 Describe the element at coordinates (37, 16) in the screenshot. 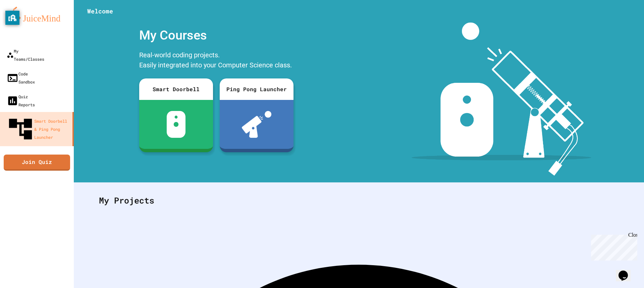

I see `img: logo-orange.svg` at that location.